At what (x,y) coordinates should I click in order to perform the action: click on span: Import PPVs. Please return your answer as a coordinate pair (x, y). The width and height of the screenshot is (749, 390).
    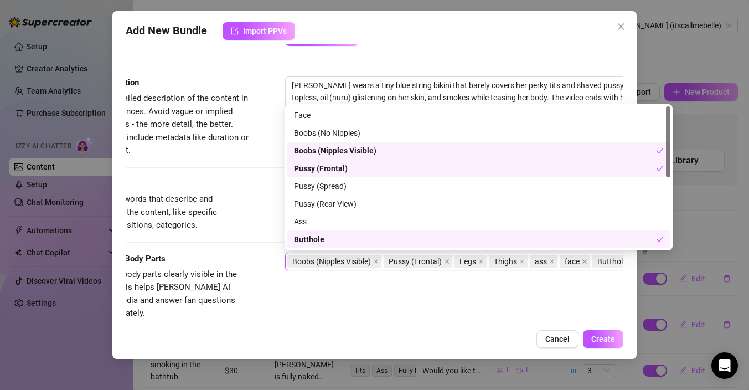
    Looking at the image, I should click on (265, 31).